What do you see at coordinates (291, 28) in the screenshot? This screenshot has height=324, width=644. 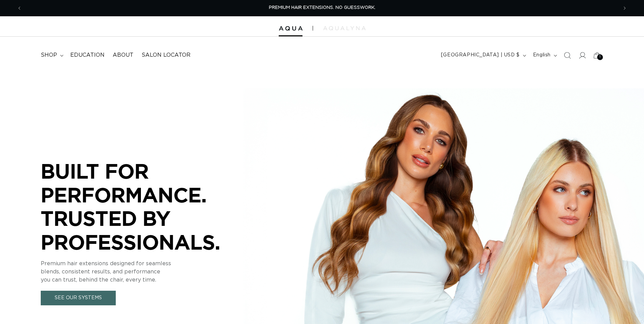 I see `img: Aqua Hair Extensions` at bounding box center [291, 28].